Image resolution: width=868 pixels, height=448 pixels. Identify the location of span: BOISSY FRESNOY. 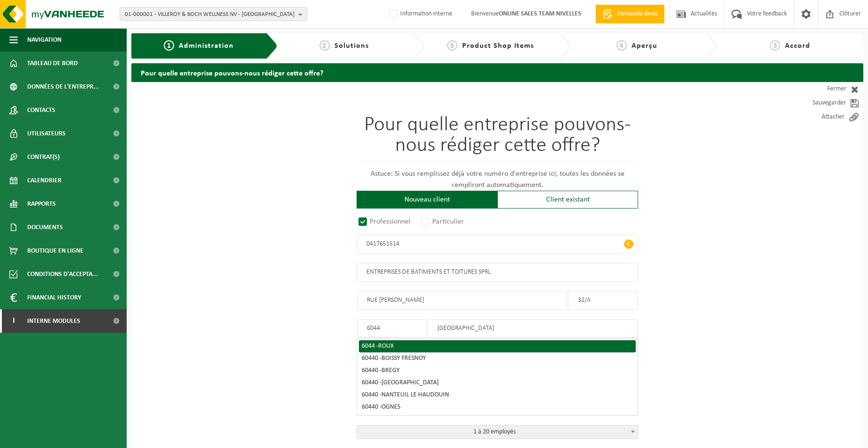
(403, 359).